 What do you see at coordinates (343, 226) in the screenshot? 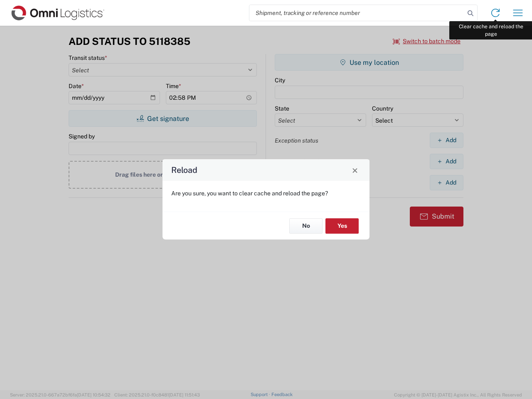
I see `button: Yes` at bounding box center [343, 226].